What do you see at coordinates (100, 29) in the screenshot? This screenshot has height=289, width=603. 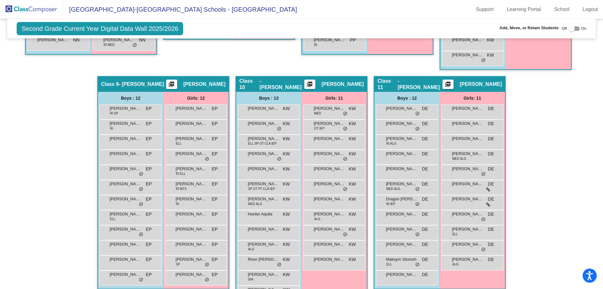 I see `span: Second Grade Current Year Digital Data Wall 2025/2026` at bounding box center [100, 29].